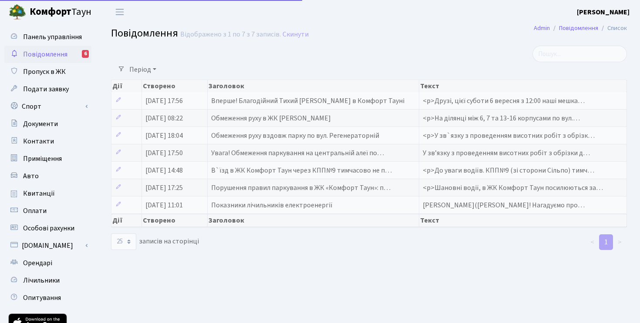  Describe the element at coordinates (50, 12) in the screenshot. I see `b: Комфорт` at that location.